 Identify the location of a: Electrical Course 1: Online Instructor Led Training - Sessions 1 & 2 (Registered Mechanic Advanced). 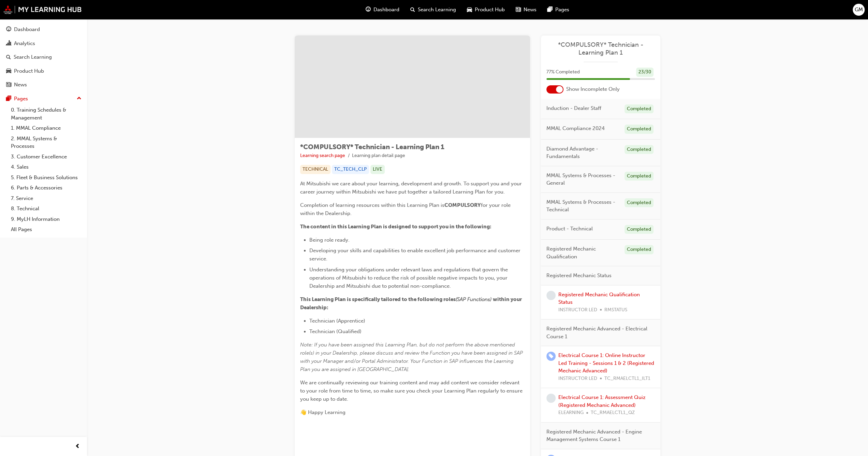
(606, 362).